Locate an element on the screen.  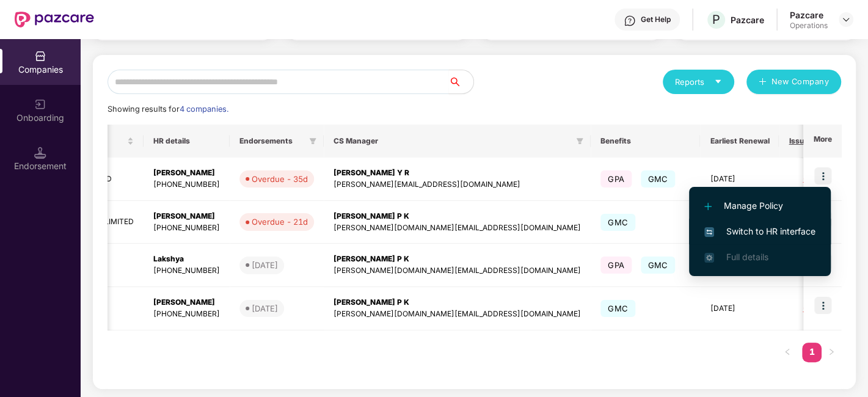
span: left is located at coordinates (787, 352).